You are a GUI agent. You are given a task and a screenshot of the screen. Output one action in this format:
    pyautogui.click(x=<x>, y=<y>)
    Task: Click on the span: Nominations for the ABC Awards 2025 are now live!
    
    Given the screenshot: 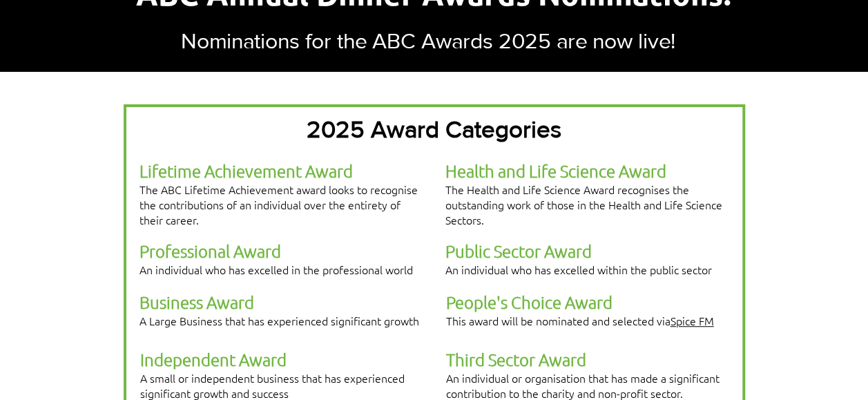 What is the action you would take?
    pyautogui.click(x=428, y=40)
    